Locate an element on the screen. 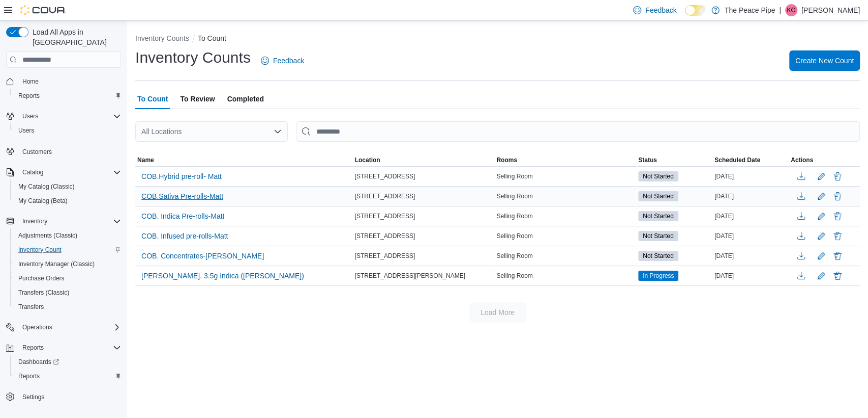 The width and height of the screenshot is (868, 418). input: This is a search bar. After typing your query, hit enter to filter the results lower in the page. is located at coordinates (578, 131).